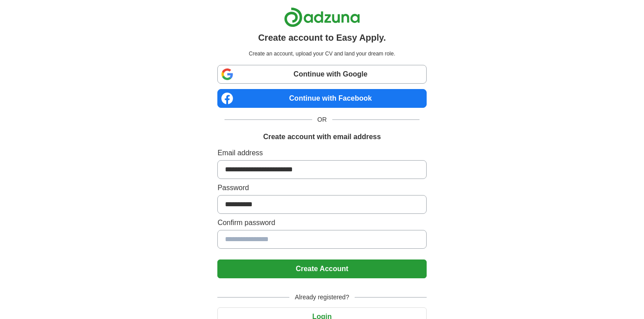 Image resolution: width=644 pixels, height=319 pixels. Describe the element at coordinates (322, 120) in the screenshot. I see `span: OR` at that location.